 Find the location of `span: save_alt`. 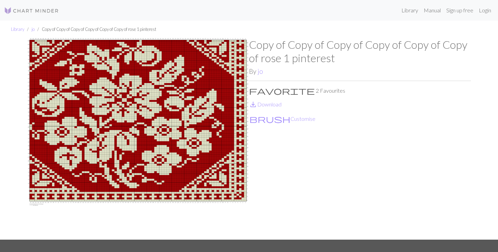

span: save_alt is located at coordinates (253, 104).